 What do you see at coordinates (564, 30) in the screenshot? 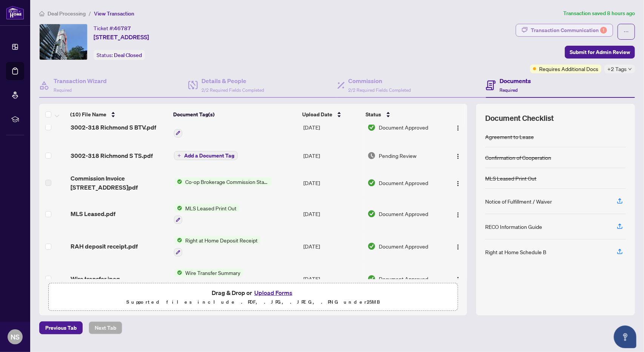
I see `button: Transaction Communication1` at bounding box center [564, 30].